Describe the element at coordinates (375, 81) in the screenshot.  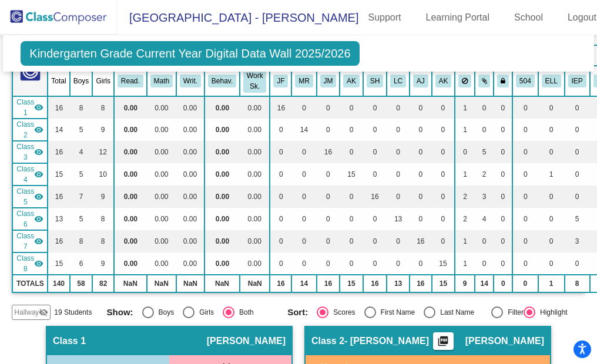
I see `th: Sarah Howells` at that location.